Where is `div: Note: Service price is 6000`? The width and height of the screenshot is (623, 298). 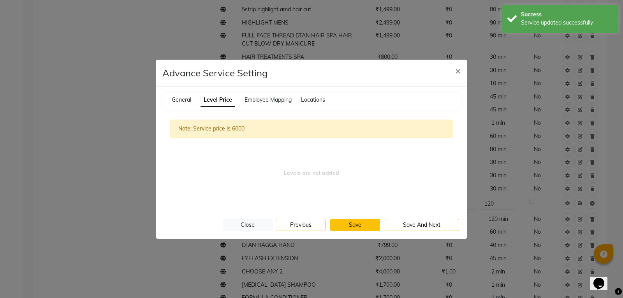
div: Note: Service price is 6000 is located at coordinates (311, 128).